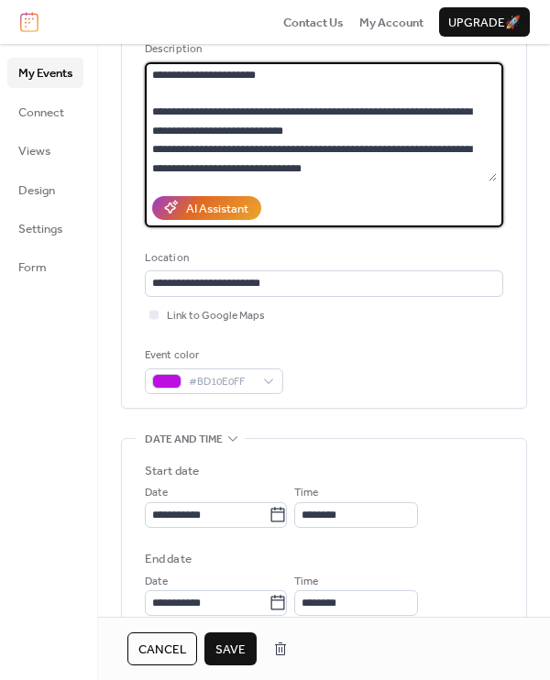 The height and width of the screenshot is (680, 550). Describe the element at coordinates (183, 440) in the screenshot. I see `span: Date and time` at that location.